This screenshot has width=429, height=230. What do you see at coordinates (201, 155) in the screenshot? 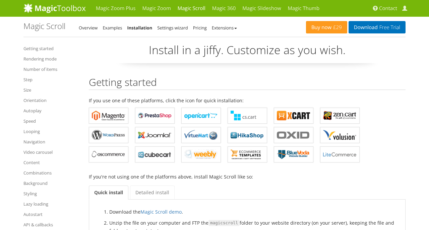
I see `b: Magic Scroll for Weebly` at bounding box center [201, 155].